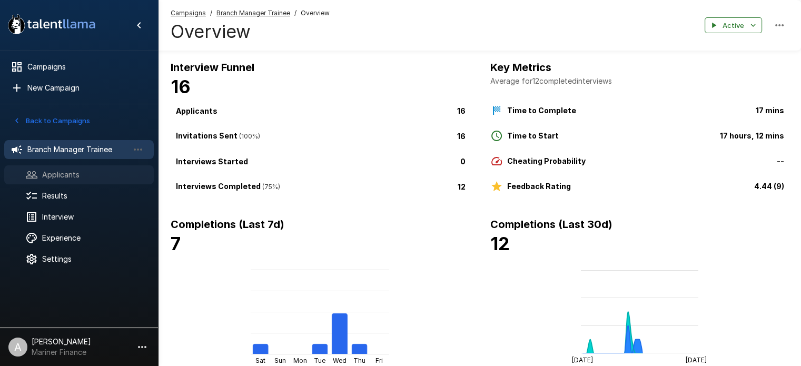 The width and height of the screenshot is (801, 366). What do you see at coordinates (212, 67) in the screenshot?
I see `b: Interview Funnel` at bounding box center [212, 67].